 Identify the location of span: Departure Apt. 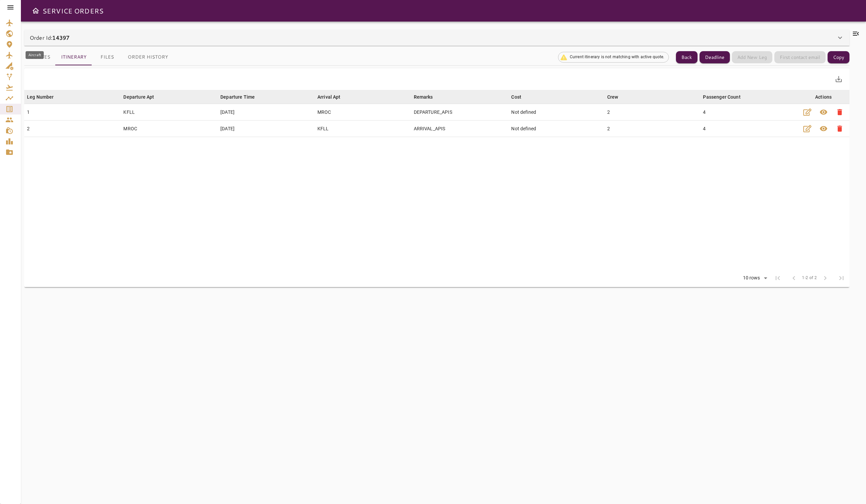
(143, 97).